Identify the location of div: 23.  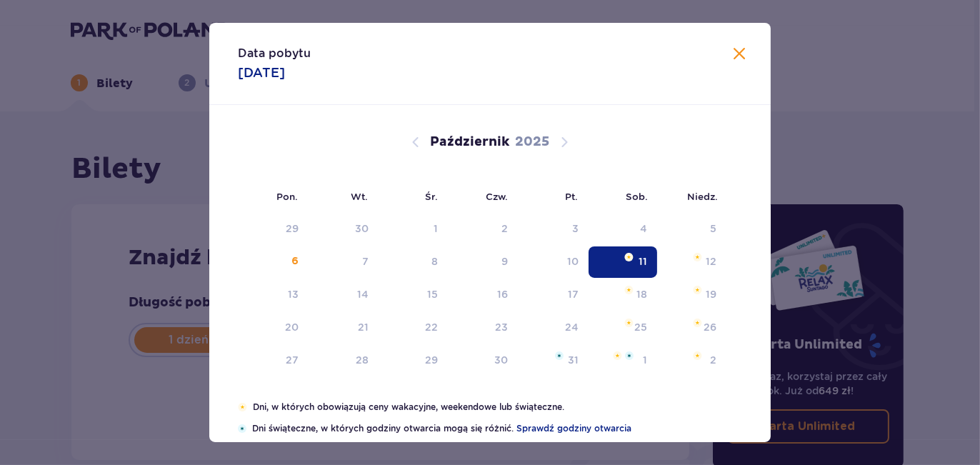
(502, 327).